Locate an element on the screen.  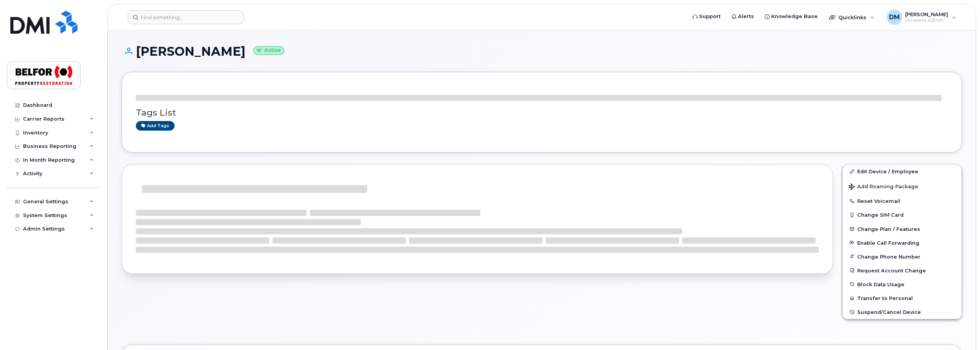
button: Change Plan / Features is located at coordinates (902, 229).